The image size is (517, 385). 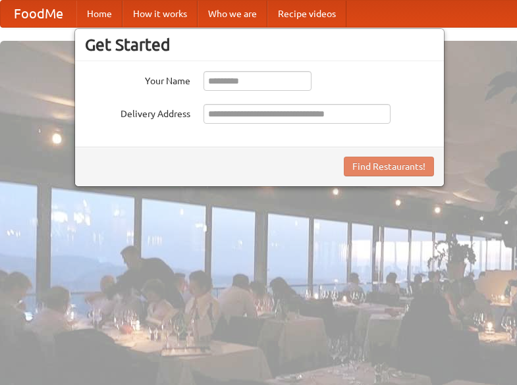 I want to click on label: Delivery Address, so click(x=138, y=112).